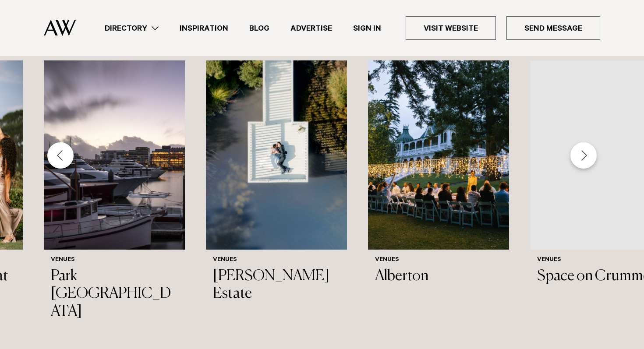 The height and width of the screenshot is (349, 644). I want to click on img: Fairy lights wedding reception, so click(438, 155).